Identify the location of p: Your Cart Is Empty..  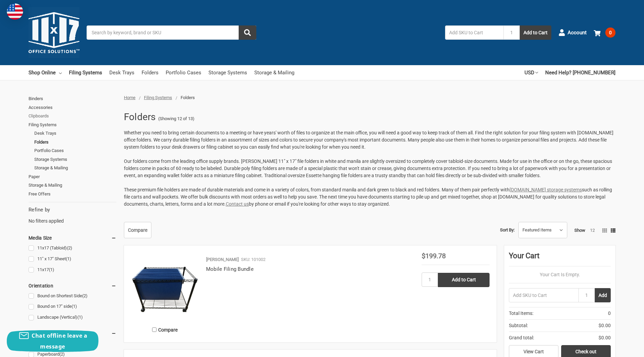
(560, 275).